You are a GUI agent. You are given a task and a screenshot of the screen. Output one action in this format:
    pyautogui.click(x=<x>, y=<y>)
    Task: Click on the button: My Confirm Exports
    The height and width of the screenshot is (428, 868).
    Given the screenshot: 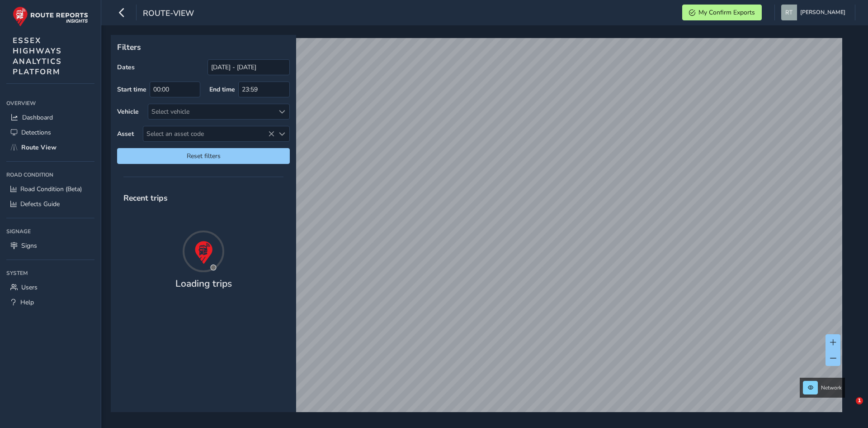 What is the action you would take?
    pyautogui.click(x=722, y=12)
    